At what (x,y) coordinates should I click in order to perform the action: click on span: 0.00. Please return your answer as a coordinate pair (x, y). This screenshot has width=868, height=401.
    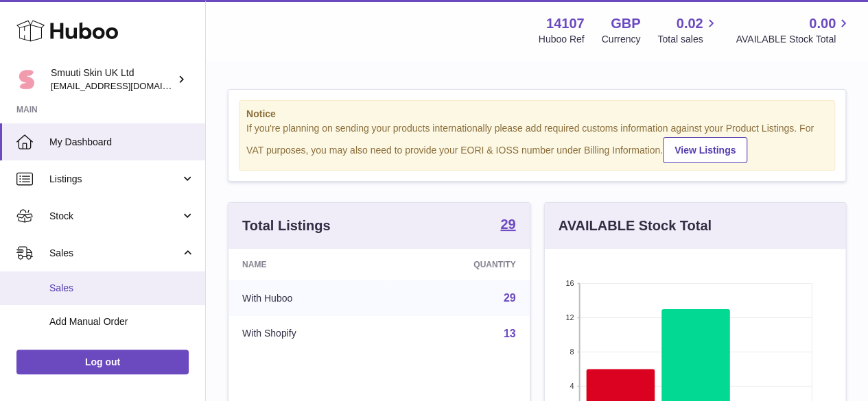
    Looking at the image, I should click on (822, 24).